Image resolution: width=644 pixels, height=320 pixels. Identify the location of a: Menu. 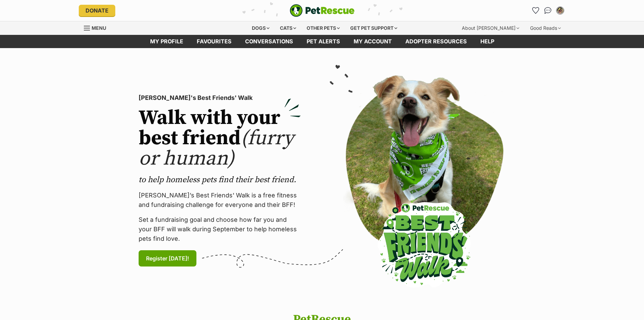
(97, 27).